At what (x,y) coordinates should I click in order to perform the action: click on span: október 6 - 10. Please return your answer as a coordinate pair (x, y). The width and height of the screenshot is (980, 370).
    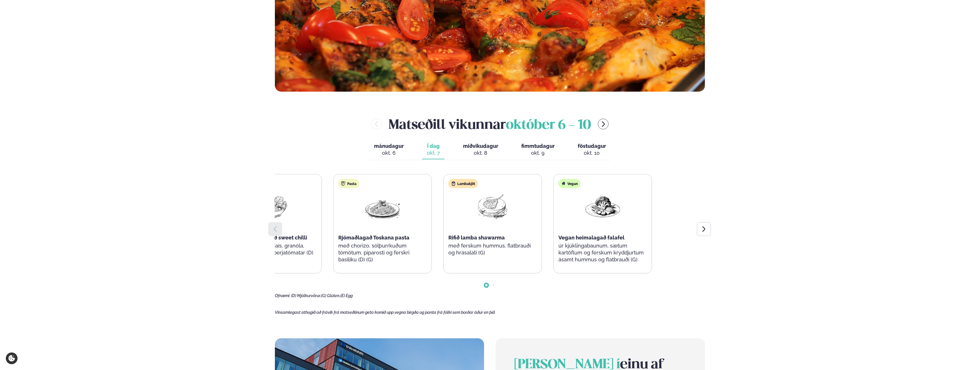
    Looking at the image, I should click on (548, 126).